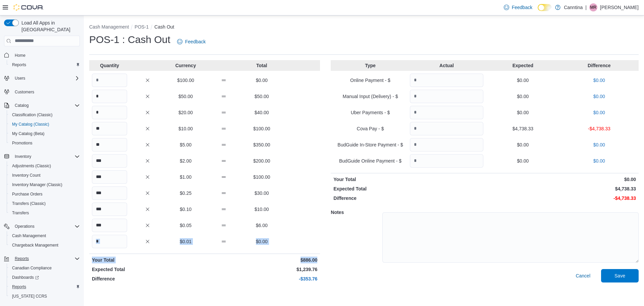 This screenshot has height=306, width=644. Describe the element at coordinates (45, 175) in the screenshot. I see `span: Inventory Count` at that location.